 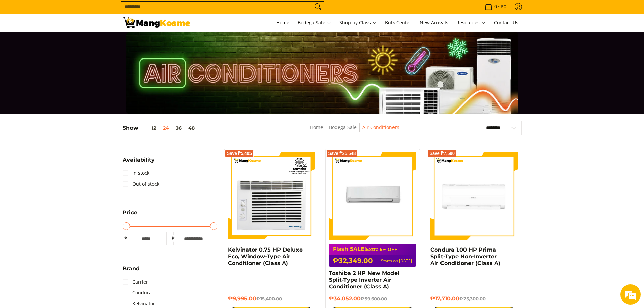 What do you see at coordinates (156, 23) in the screenshot?
I see `img: Bodega Sale Aircon l Mang Kosme: Home Appliances Warehouse Sale` at bounding box center [156, 23].